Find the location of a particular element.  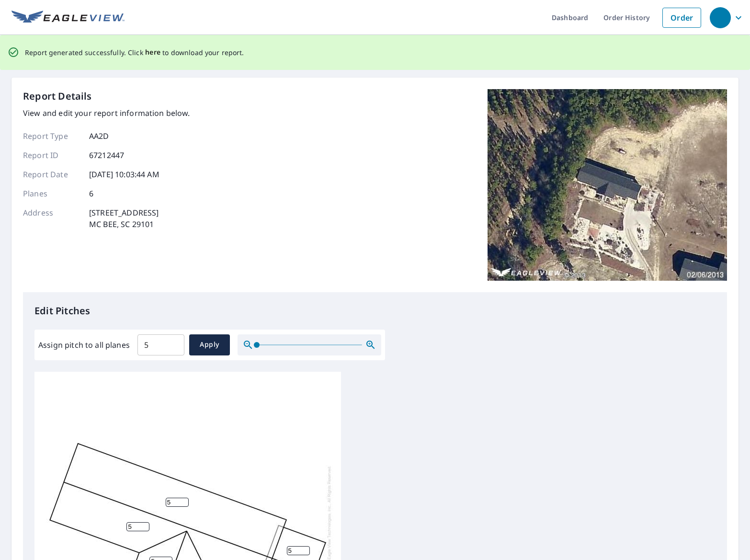

p: Planes is located at coordinates (52, 194).